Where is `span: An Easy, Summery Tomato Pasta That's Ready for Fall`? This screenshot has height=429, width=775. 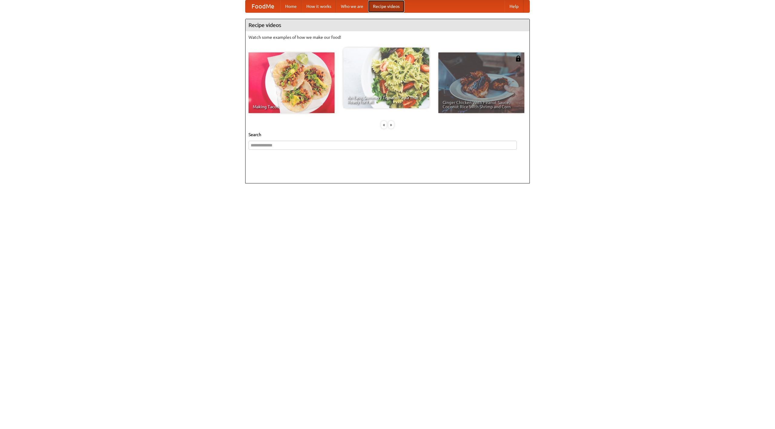
span: An Easy, Summery Tomato Pasta That's Ready for Fall is located at coordinates (387, 100).